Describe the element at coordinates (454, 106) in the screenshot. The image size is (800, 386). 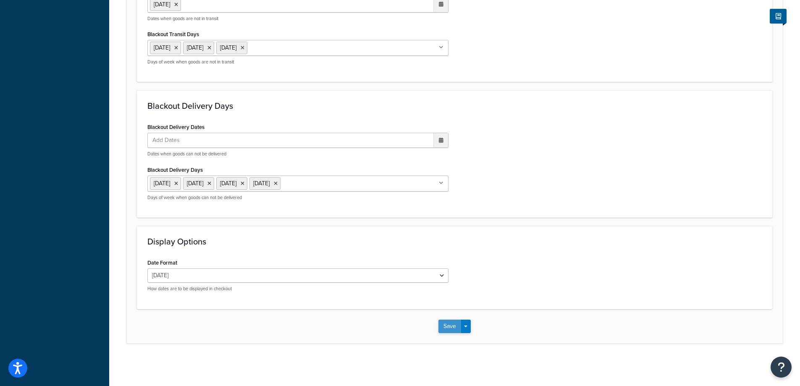
I see `h3: Blackout Delivery Days` at that location.